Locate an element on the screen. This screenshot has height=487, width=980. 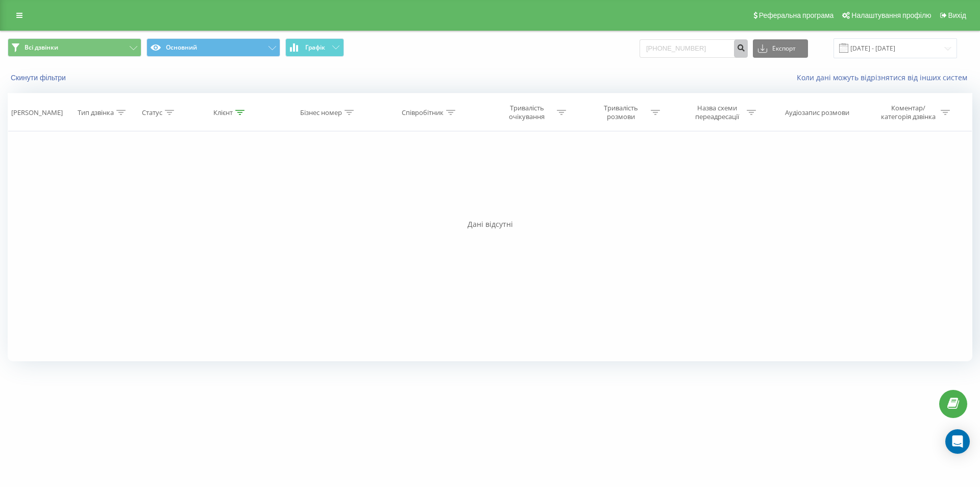
span: Налаштування профілю is located at coordinates (891, 16).